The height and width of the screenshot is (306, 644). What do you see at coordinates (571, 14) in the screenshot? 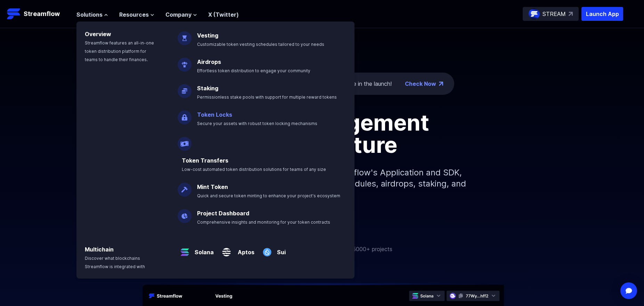
I see `img: top-right-arrow.svg` at bounding box center [571, 14].